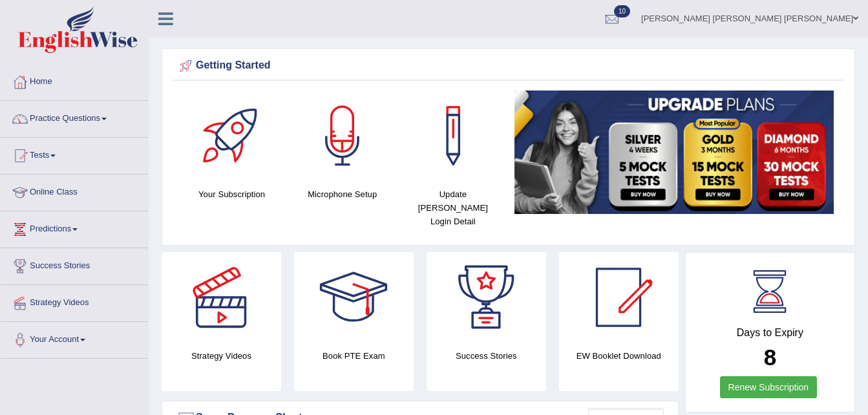 The image size is (868, 415). I want to click on h4: Strategy Videos, so click(221, 355).